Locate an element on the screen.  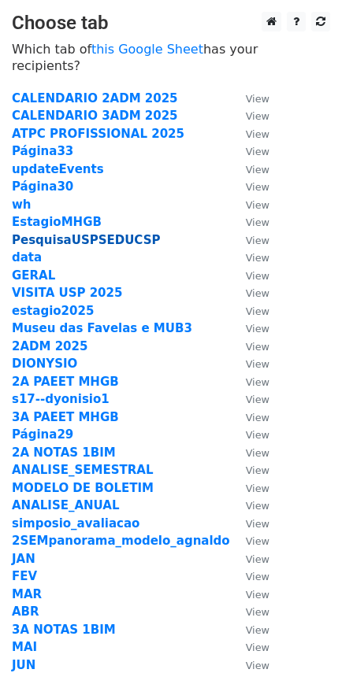
strong: 3A NOTAS 1BIM is located at coordinates (64, 630).